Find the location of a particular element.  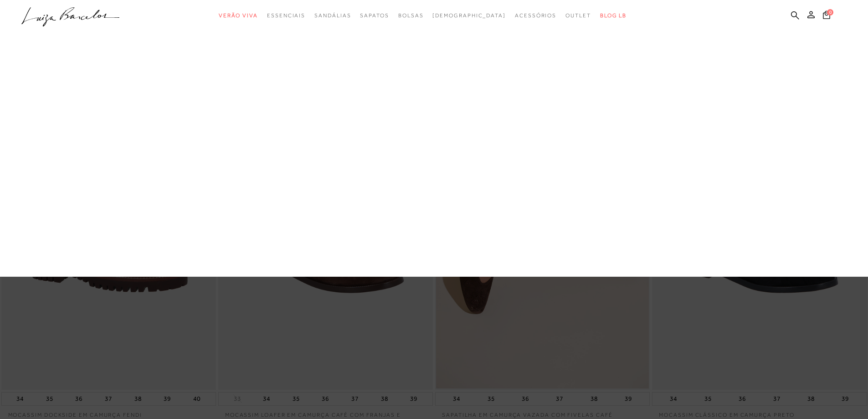

span: BLOG LB is located at coordinates (613, 16).